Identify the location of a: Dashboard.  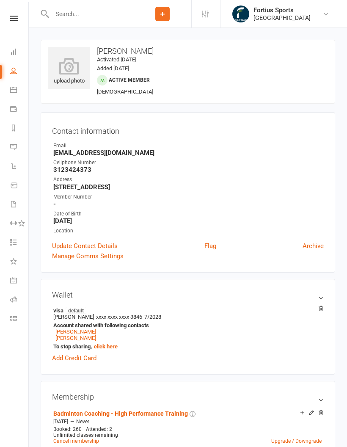
(19, 52).